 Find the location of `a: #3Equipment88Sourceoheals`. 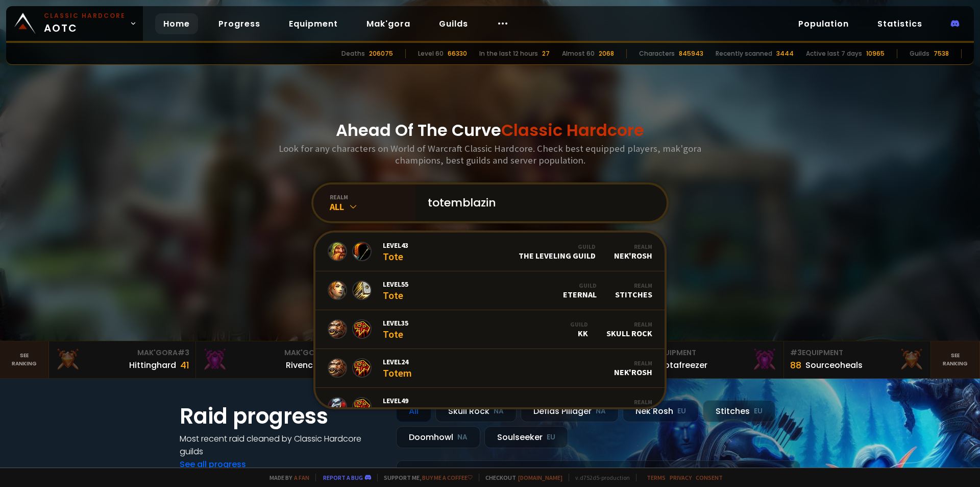

a: #3Equipment88Sourceoheals is located at coordinates (858, 360).